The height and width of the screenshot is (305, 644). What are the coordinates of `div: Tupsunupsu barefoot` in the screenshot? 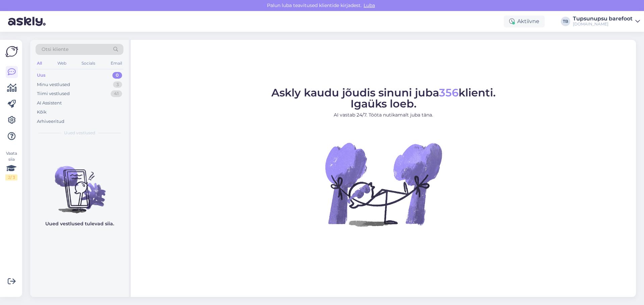 It's located at (603, 19).